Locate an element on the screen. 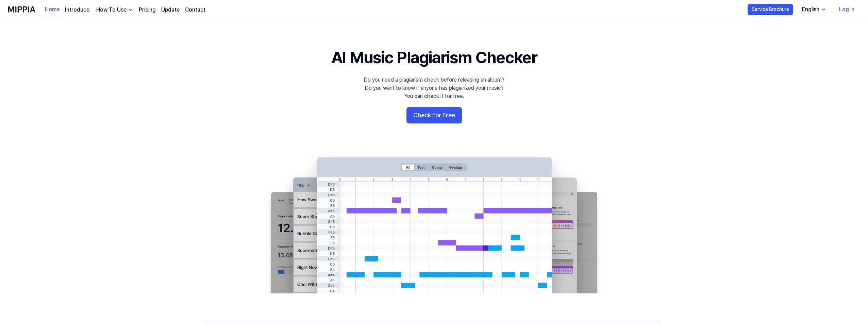 The image size is (868, 324). button: Service Brochure is located at coordinates (771, 10).